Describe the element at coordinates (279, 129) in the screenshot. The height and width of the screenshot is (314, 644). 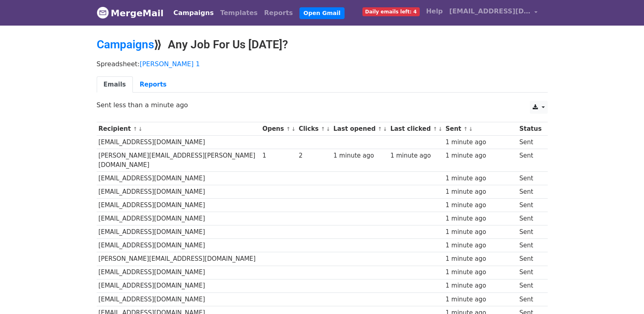
I see `th: Opens` at that location.